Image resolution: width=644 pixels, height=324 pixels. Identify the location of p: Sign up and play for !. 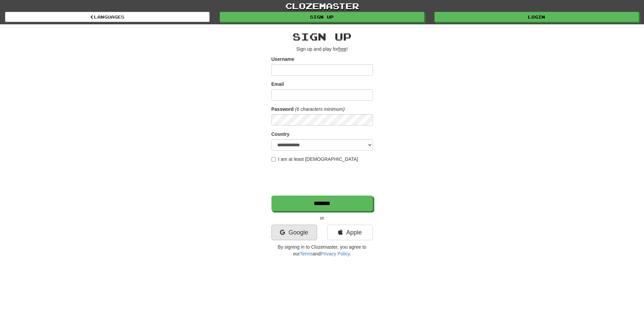
(322, 49).